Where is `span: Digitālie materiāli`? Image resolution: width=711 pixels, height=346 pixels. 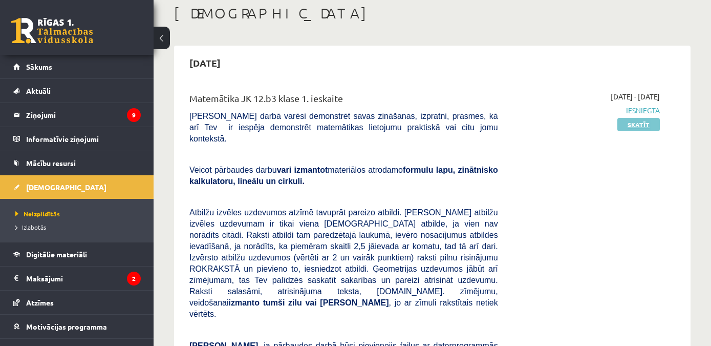
span: Digitālie materiāli is located at coordinates (56, 254).